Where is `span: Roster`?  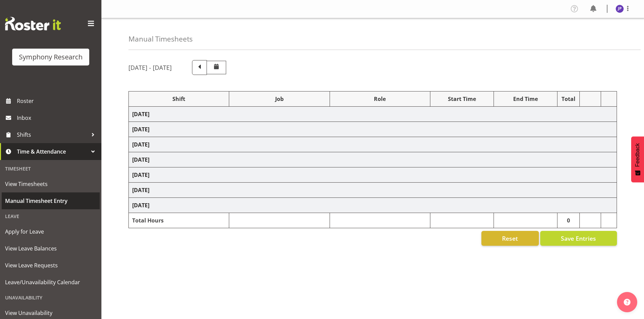 span: Roster is located at coordinates (57, 101).